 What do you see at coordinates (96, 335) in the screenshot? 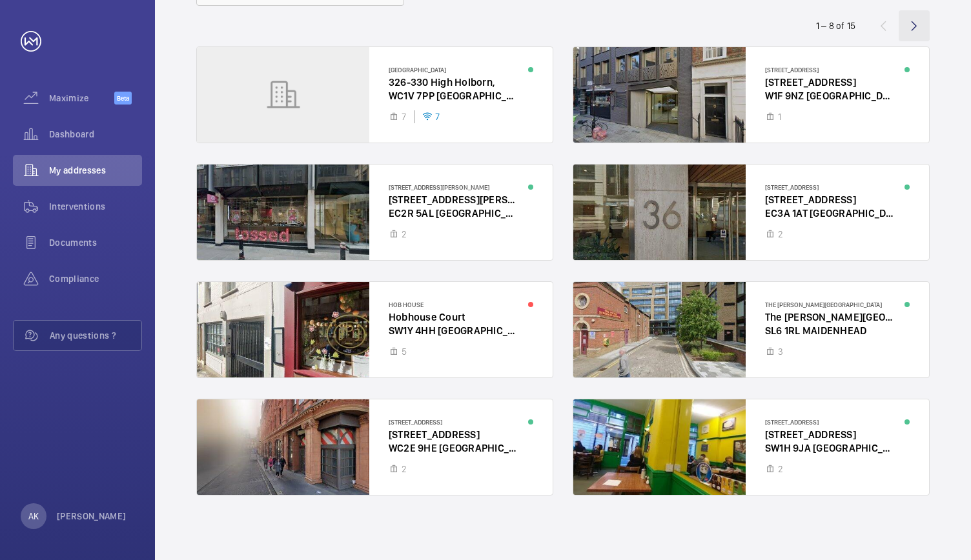
I see `span: Any questions ?` at bounding box center [96, 335].